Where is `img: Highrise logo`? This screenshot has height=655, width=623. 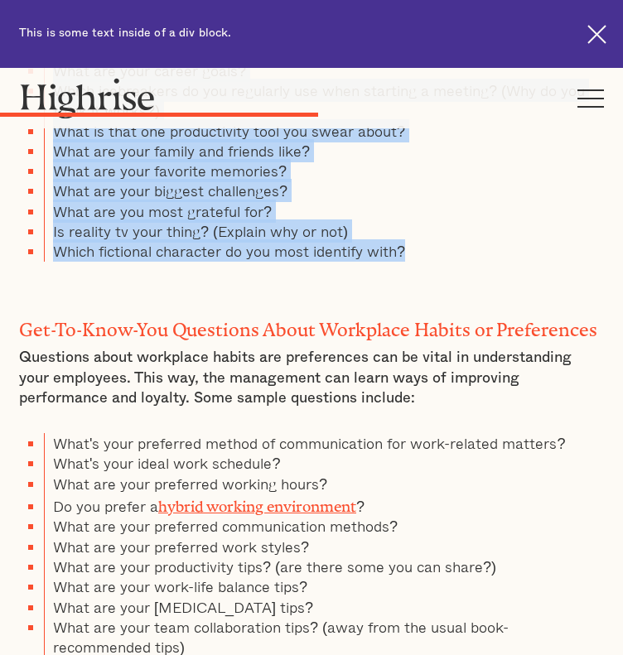
img: Highrise logo is located at coordinates (87, 98).